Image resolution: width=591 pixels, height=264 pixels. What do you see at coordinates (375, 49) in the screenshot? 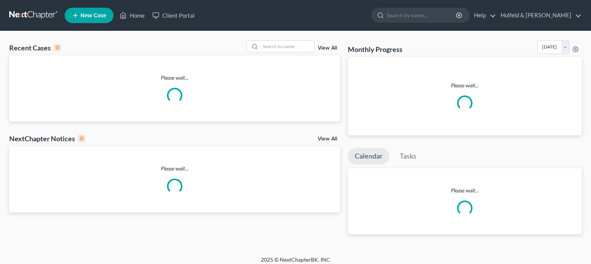
I see `h3: Monthly Progress` at bounding box center [375, 49].